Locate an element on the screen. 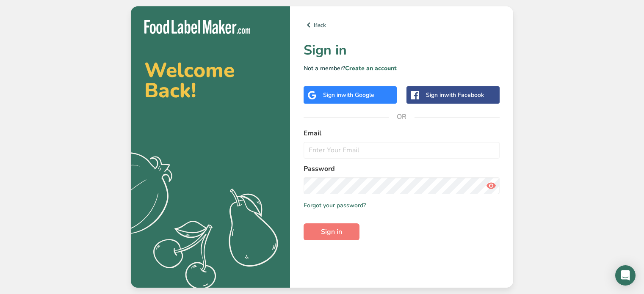 The height and width of the screenshot is (294, 644). a: Create an account is located at coordinates (371, 68).